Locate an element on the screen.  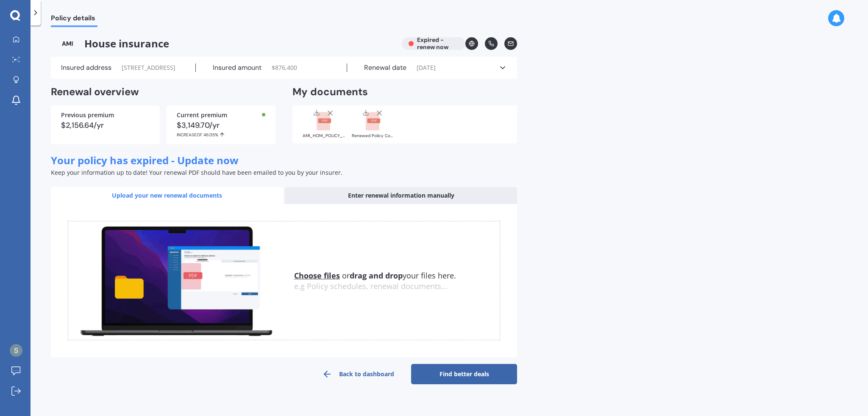
h2: My documents is located at coordinates (330, 92).